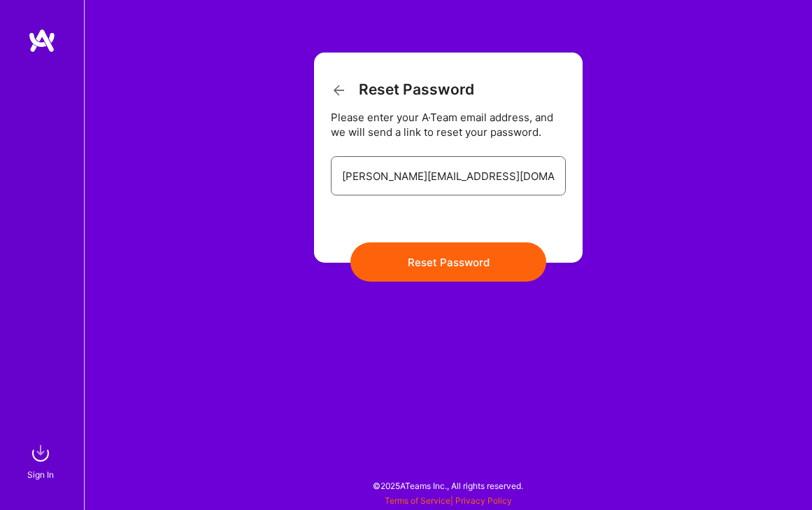  What do you see at coordinates (418, 500) in the screenshot?
I see `a: Terms of Service` at bounding box center [418, 500].